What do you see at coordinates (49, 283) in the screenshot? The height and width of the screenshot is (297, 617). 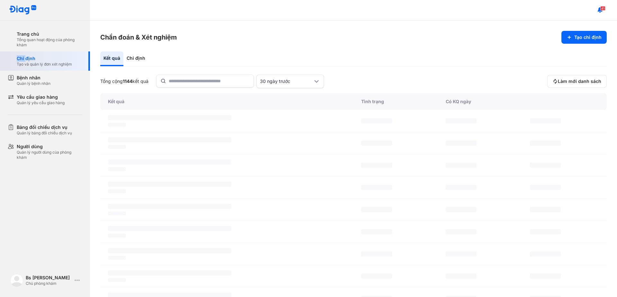 I see `div: Chủ phòng khám` at bounding box center [49, 283].